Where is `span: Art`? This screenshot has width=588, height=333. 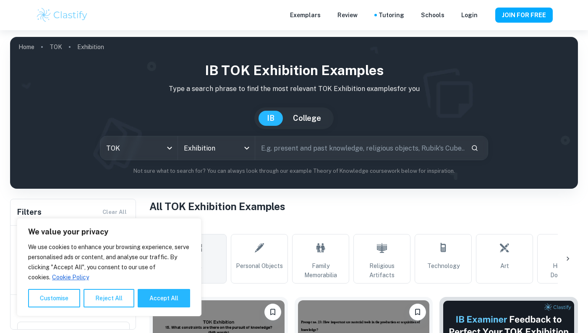 span: Art is located at coordinates (504, 266).